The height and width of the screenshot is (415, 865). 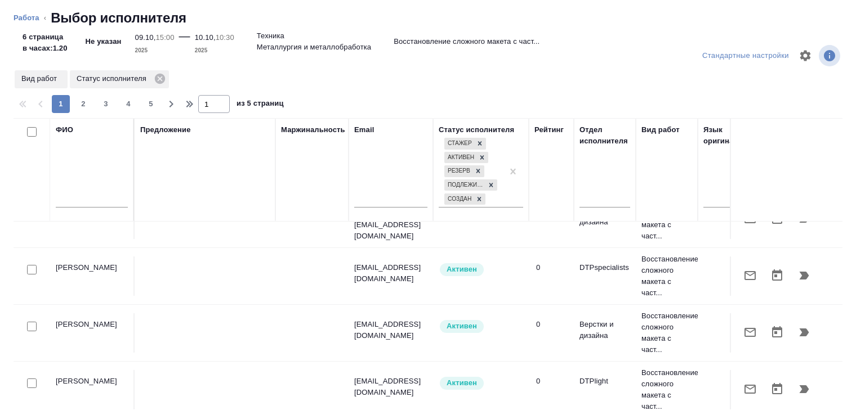 I want to click on div: Отдел исполнителя, so click(x=605, y=136).